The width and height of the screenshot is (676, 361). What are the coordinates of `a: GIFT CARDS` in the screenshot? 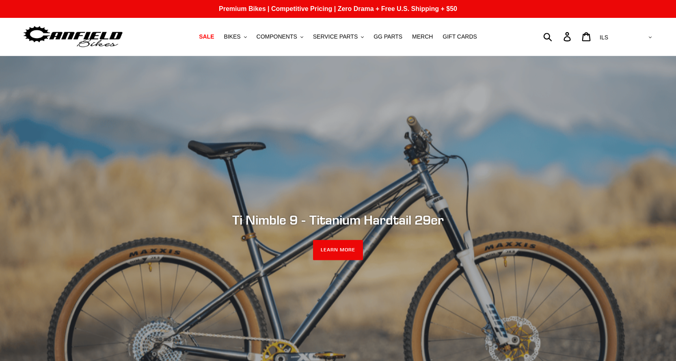 It's located at (459, 37).